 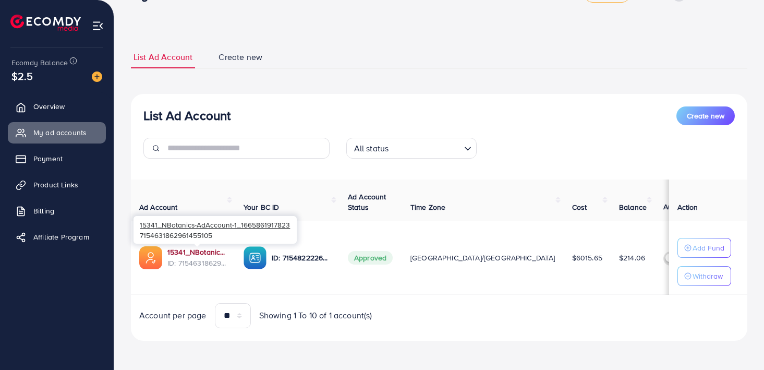 What do you see at coordinates (301, 257) in the screenshot?
I see `p: ID: 7154822226267602945` at bounding box center [301, 257].